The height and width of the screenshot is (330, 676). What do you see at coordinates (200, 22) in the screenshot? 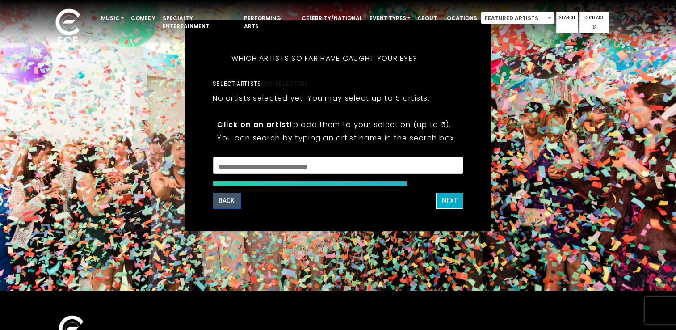
I see `a: Specialty Entertainment` at bounding box center [200, 22].